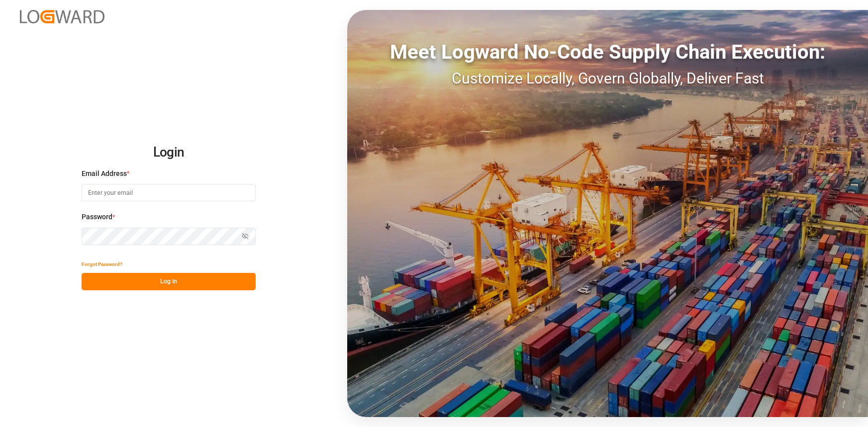 The image size is (868, 427). Describe the element at coordinates (62, 16) in the screenshot. I see `img: Logward_new_orange.png` at that location.